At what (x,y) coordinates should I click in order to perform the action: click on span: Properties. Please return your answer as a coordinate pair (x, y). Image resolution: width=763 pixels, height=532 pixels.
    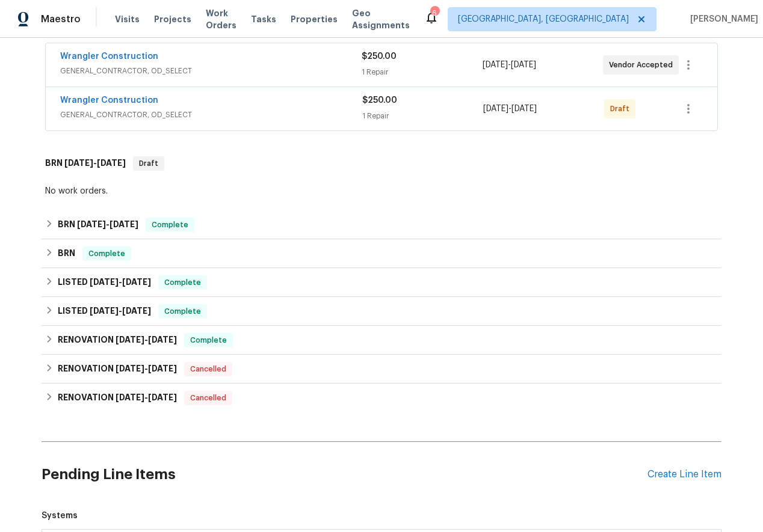
    Looking at the image, I should click on (314, 19).